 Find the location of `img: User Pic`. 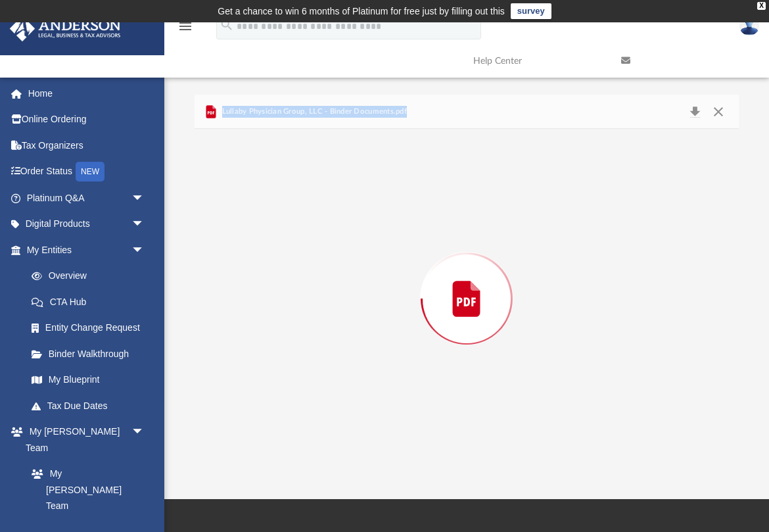

img: User Pic is located at coordinates (749, 25).